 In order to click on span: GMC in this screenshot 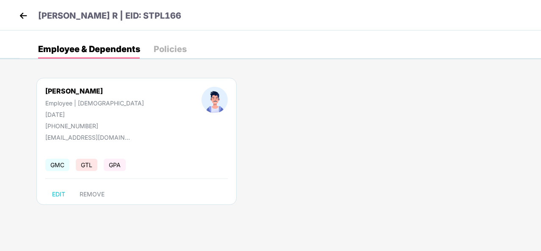, I will do `click(57, 165)`.